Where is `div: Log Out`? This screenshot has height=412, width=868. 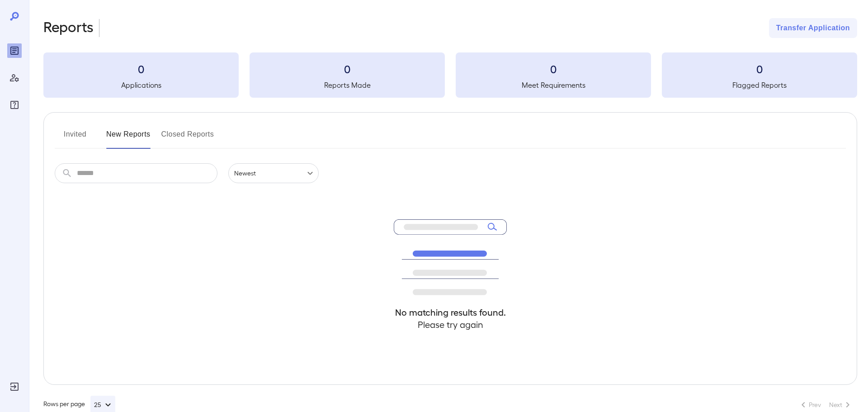
div: Log Out is located at coordinates (15, 387).